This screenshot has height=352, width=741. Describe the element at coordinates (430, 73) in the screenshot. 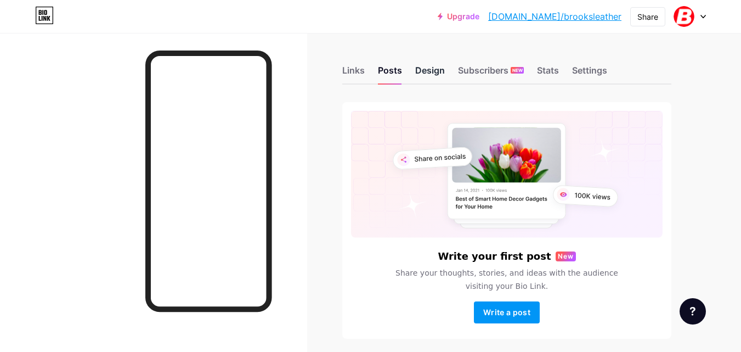

I see `div: Design` at that location.